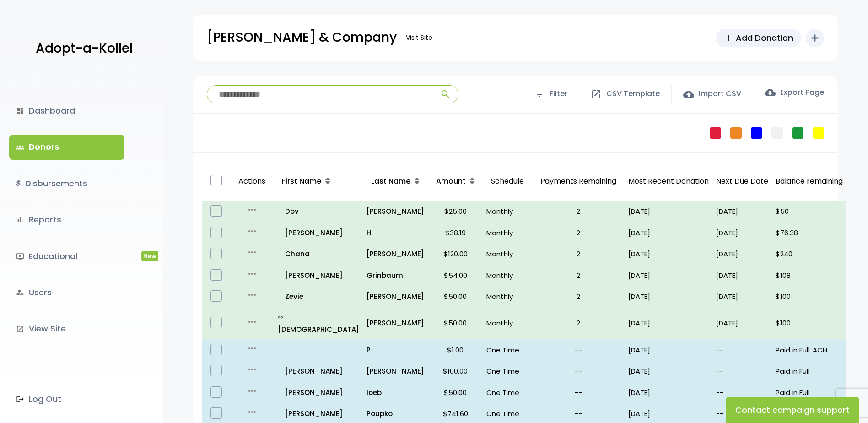 The height and width of the screenshot is (423, 868). Describe the element at coordinates (396, 233) in the screenshot. I see `p: H` at that location.